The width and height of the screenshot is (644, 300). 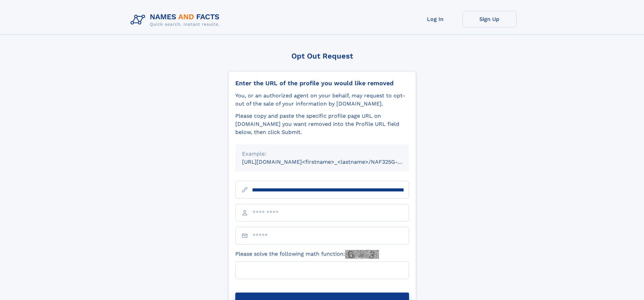 What do you see at coordinates (176, 20) in the screenshot?
I see `img: Logo Names and Facts` at bounding box center [176, 20].